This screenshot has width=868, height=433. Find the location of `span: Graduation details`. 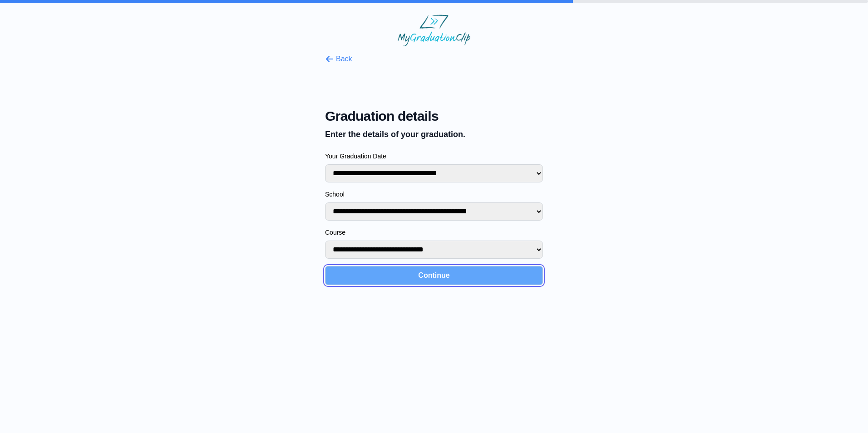

span: Graduation details is located at coordinates (434, 116).